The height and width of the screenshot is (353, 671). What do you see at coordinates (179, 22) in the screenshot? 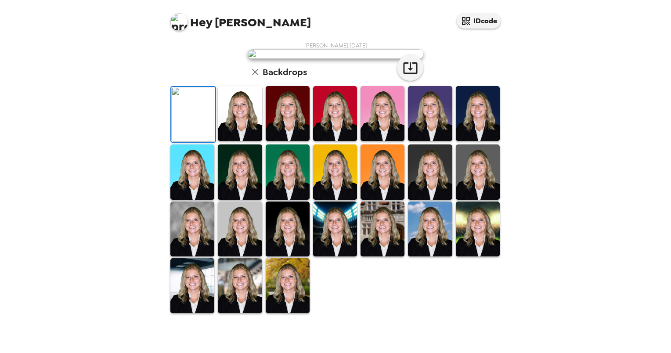
I see `img: profile pic` at bounding box center [179, 22].